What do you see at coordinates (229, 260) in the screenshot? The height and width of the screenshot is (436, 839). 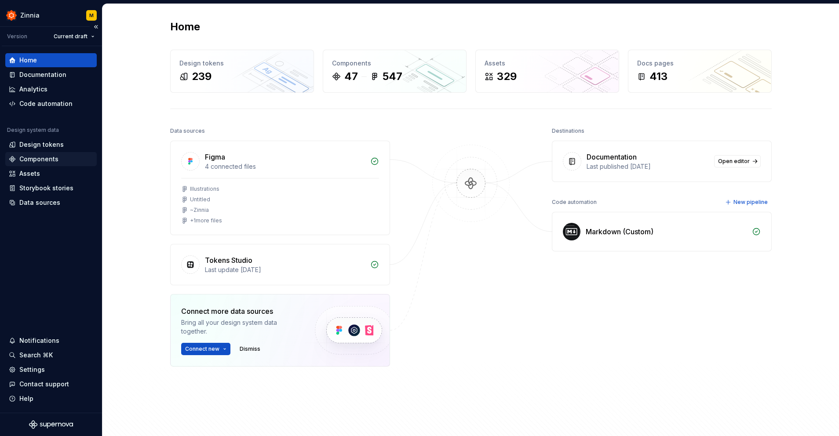 I see `div: Tokens Studio` at bounding box center [229, 260].